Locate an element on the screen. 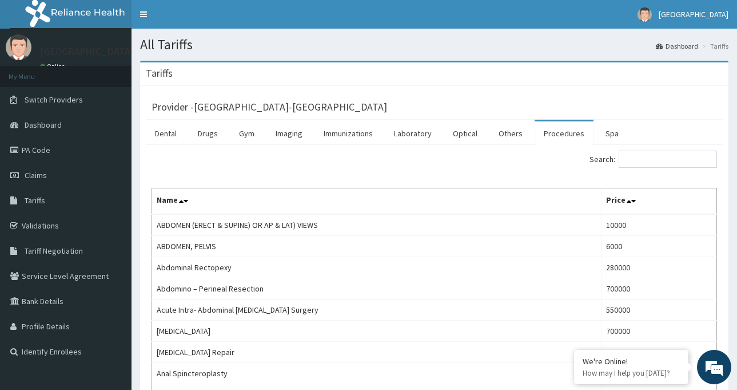 This screenshot has height=390, width=737. a: Imaging is located at coordinates (289, 133).